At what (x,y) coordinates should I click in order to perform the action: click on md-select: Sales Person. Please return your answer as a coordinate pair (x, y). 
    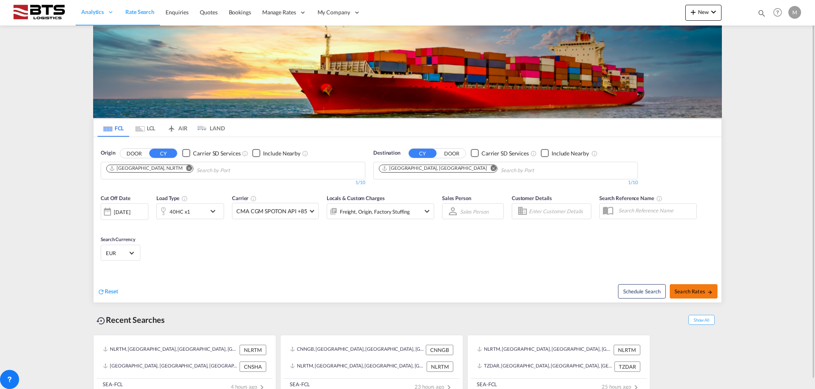
    Looking at the image, I should click on (475, 211).